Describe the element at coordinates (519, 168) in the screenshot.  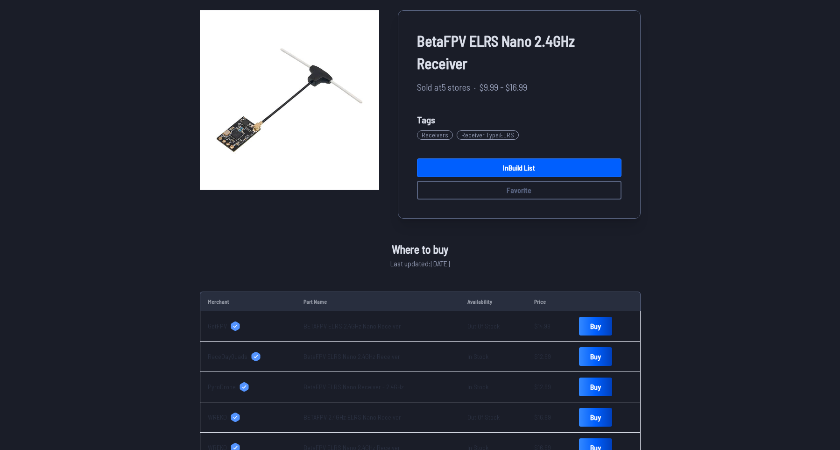
I see `a: InBuild List` at that location.